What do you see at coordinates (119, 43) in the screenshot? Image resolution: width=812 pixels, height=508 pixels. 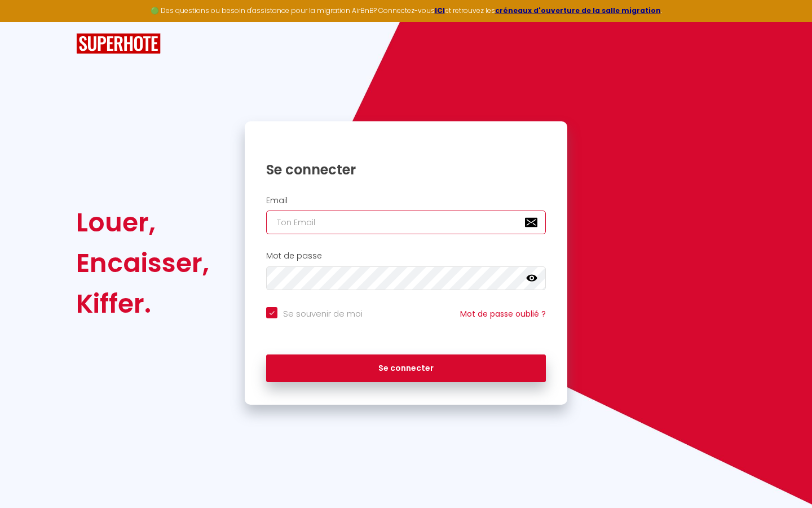 I see `img: SuperHote logo` at bounding box center [119, 43].